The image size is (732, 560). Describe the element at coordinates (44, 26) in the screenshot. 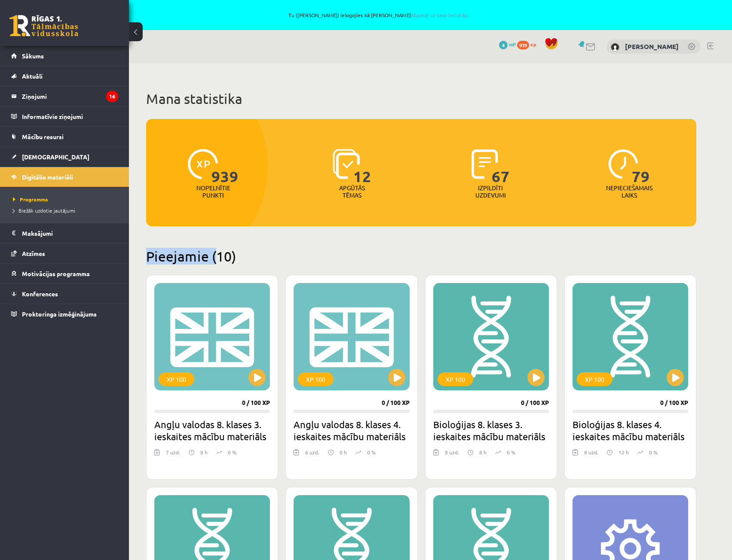

I see `a: Rīgas 1. Tālmācības vidusskola` at that location.